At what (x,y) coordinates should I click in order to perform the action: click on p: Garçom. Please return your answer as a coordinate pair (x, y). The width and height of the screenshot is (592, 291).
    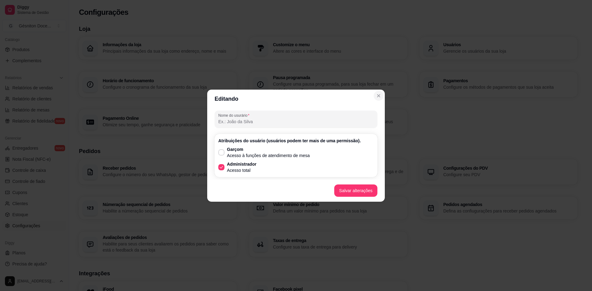
    Looking at the image, I should click on (268, 150).